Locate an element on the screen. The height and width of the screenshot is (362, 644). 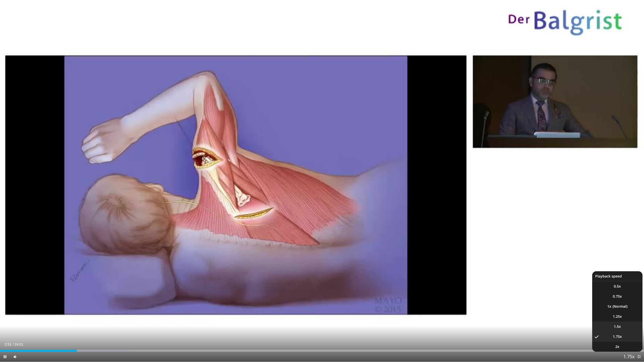
span: 1.75x is located at coordinates (617, 337).